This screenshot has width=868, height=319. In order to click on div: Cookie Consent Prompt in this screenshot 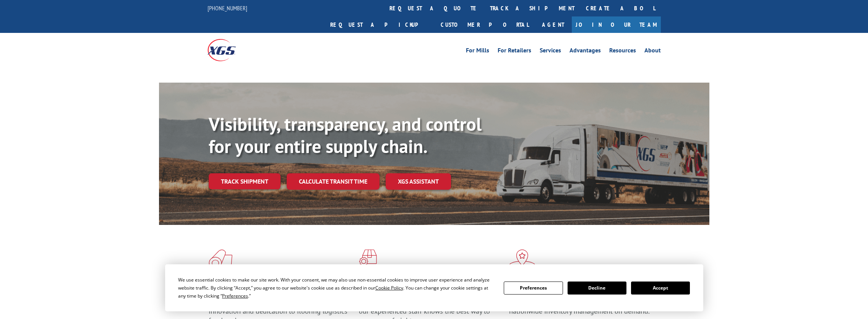, I will do `click(434, 288)`.